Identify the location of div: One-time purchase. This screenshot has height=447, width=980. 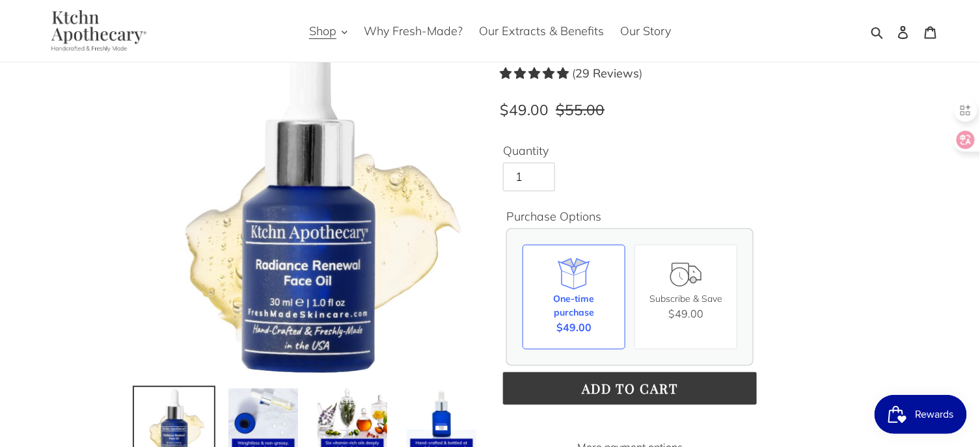
(574, 306).